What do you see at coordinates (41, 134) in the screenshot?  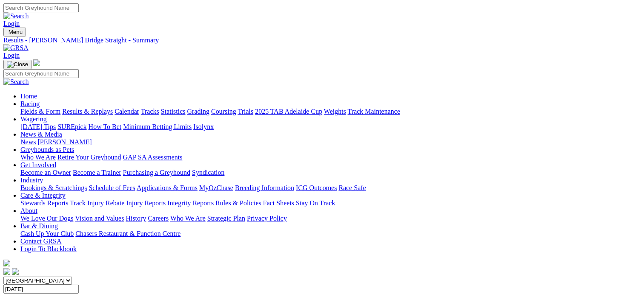 I see `a: News & Media` at bounding box center [41, 134].